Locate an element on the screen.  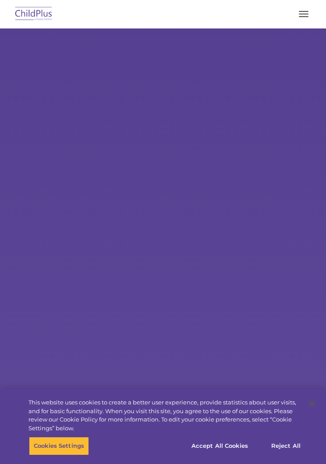
img: ChildPlus by Procare Solutions is located at coordinates (34, 14).